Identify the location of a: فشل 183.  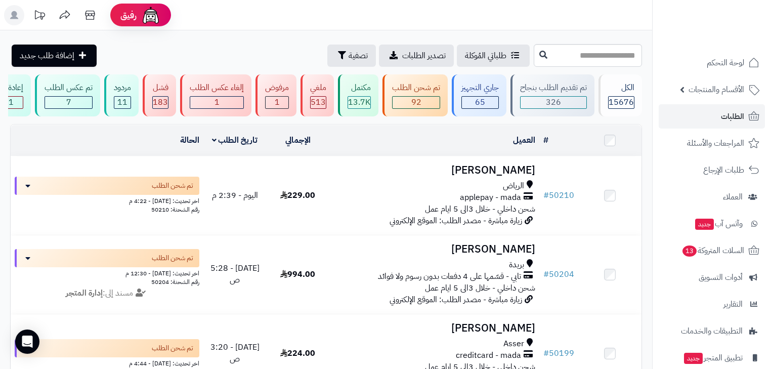
(159, 95).